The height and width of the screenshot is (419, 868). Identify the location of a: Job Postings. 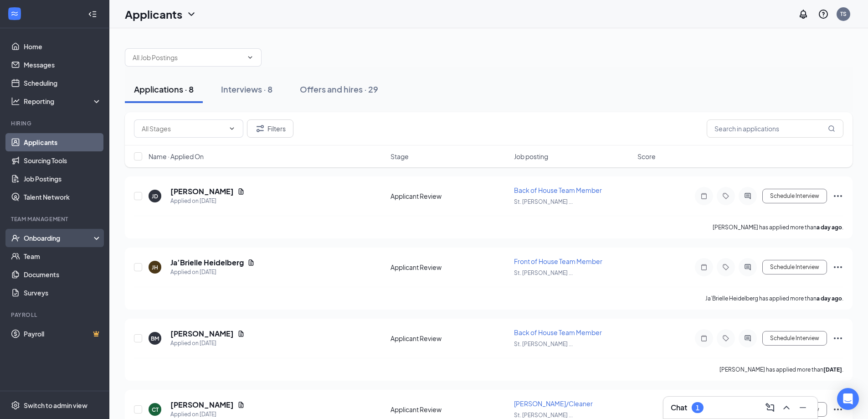
(62, 178).